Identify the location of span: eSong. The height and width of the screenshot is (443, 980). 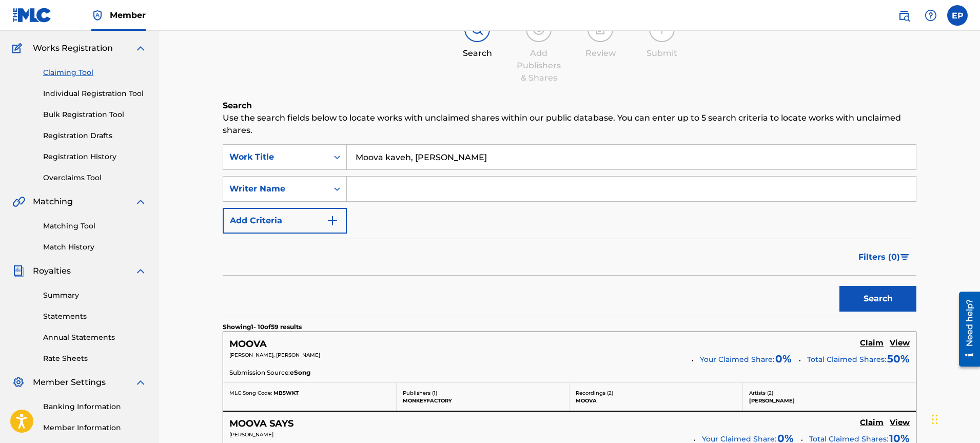
(300, 372).